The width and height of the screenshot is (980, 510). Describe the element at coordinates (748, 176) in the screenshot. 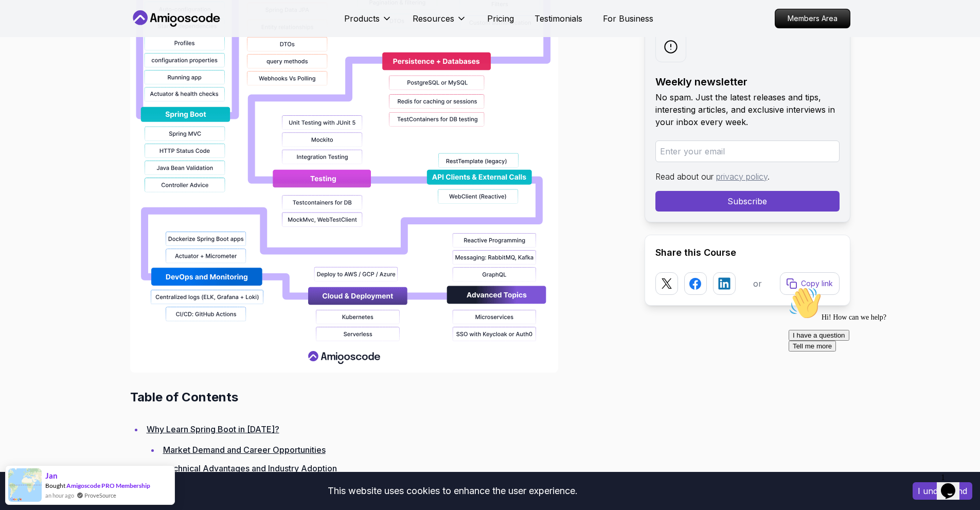

I see `p: Read about our .` at that location.